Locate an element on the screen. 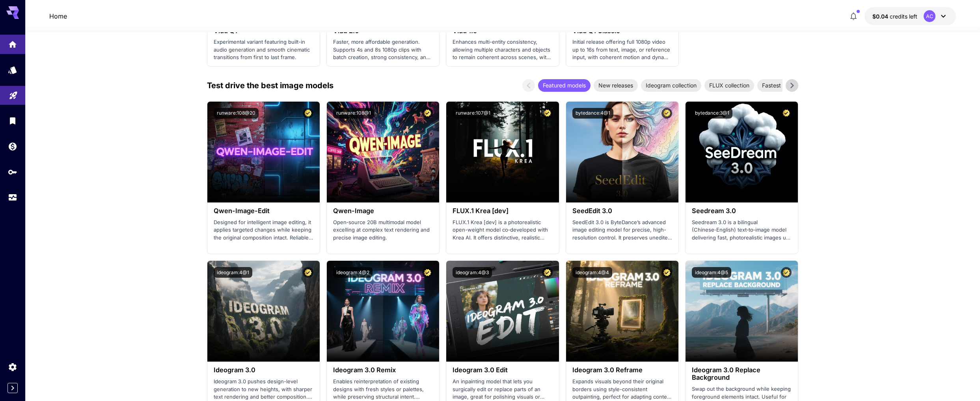 This screenshot has width=980, height=401. div: Usage is located at coordinates (13, 197).